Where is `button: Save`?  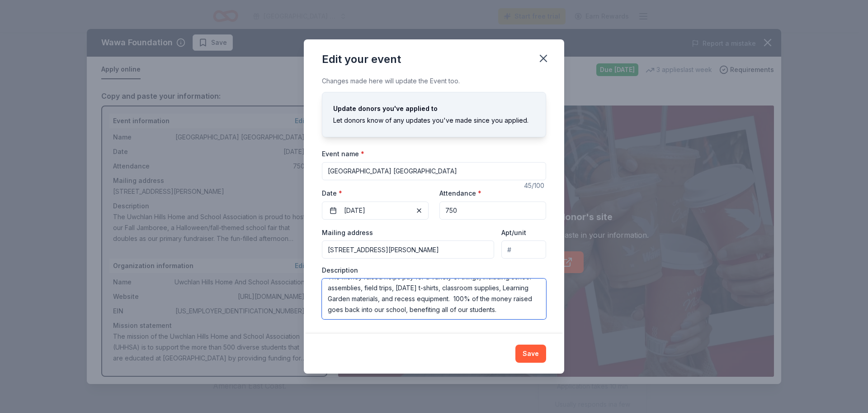
button: Save is located at coordinates (531, 353).